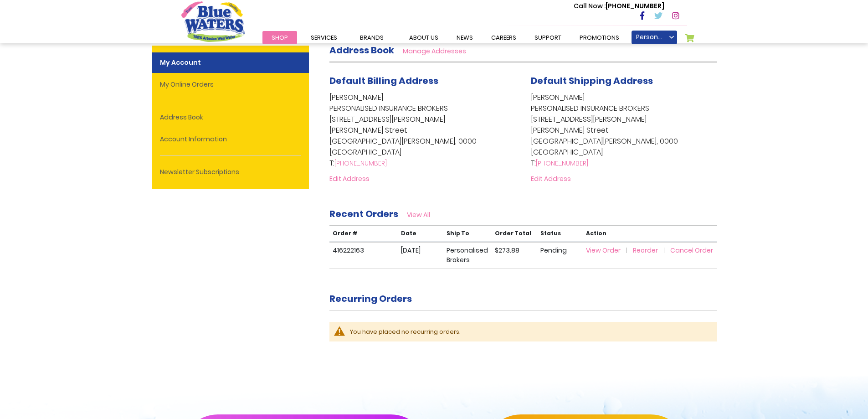 This screenshot has height=419, width=868. What do you see at coordinates (592, 81) in the screenshot?
I see `span: Default Shipping Address` at bounding box center [592, 81].